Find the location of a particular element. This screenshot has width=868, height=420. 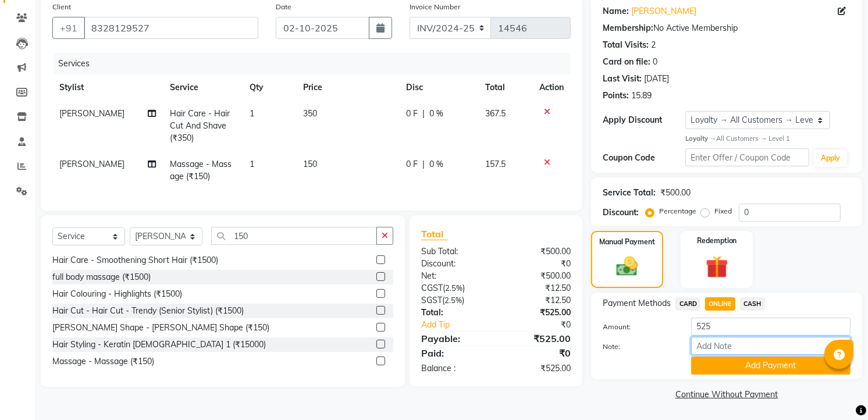

input: Enter Offer / Coupon Code is located at coordinates (747, 157).